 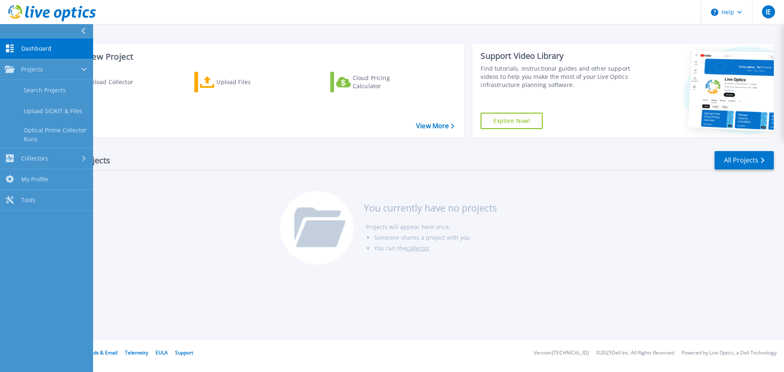 I want to click on li: Someone shares a project with you, so click(x=436, y=238).